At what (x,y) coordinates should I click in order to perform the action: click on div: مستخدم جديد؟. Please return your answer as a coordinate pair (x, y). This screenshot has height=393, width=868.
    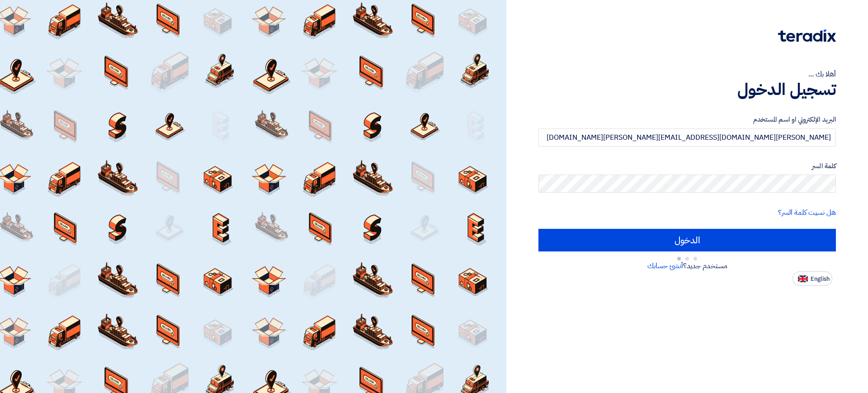
    Looking at the image, I should click on (687, 266).